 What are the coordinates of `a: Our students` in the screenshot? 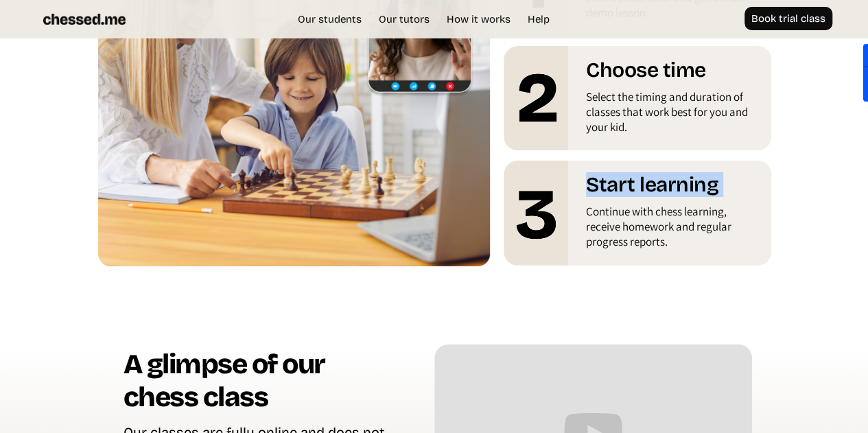 It's located at (329, 19).